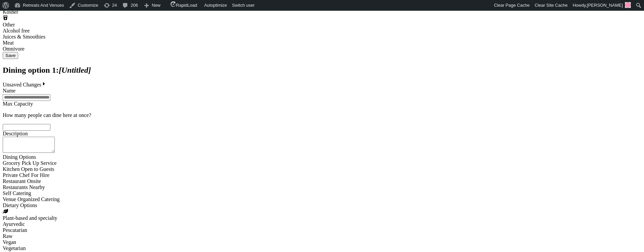 Image resolution: width=644 pixels, height=252 pixels. Describe the element at coordinates (322, 43) in the screenshot. I see `div: Meat` at that location.